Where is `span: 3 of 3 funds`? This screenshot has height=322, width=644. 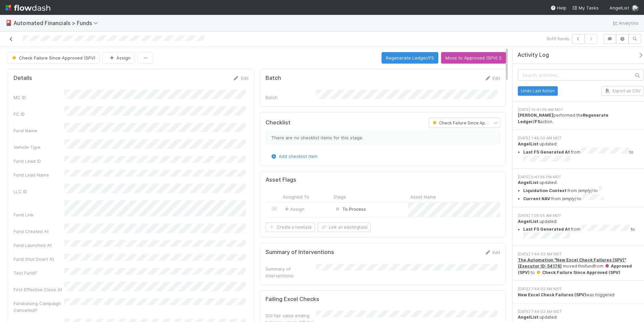 span: 3 of 3 funds is located at coordinates (558, 38).